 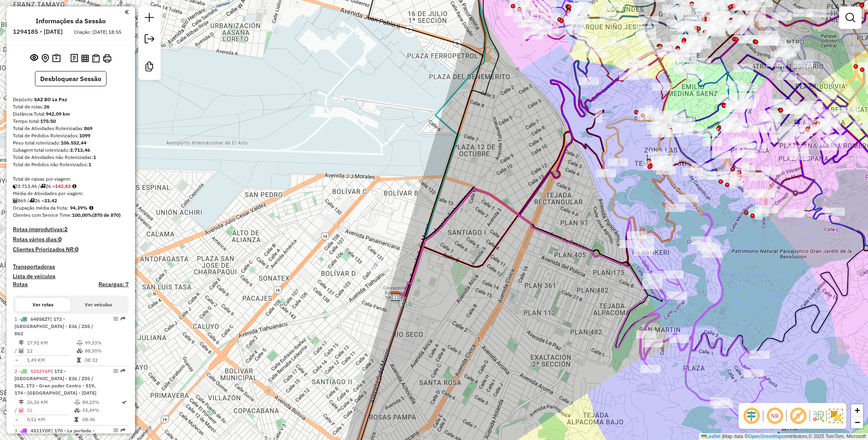 What do you see at coordinates (71, 267) in the screenshot?
I see `h4: Transportadoras` at bounding box center [71, 267].